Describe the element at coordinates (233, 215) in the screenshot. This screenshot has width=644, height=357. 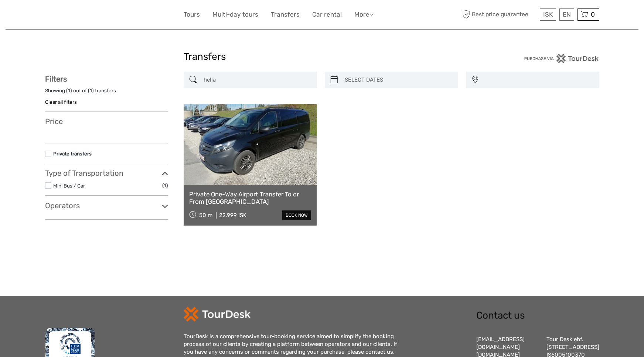
I see `div: 22.999 ISK` at that location.